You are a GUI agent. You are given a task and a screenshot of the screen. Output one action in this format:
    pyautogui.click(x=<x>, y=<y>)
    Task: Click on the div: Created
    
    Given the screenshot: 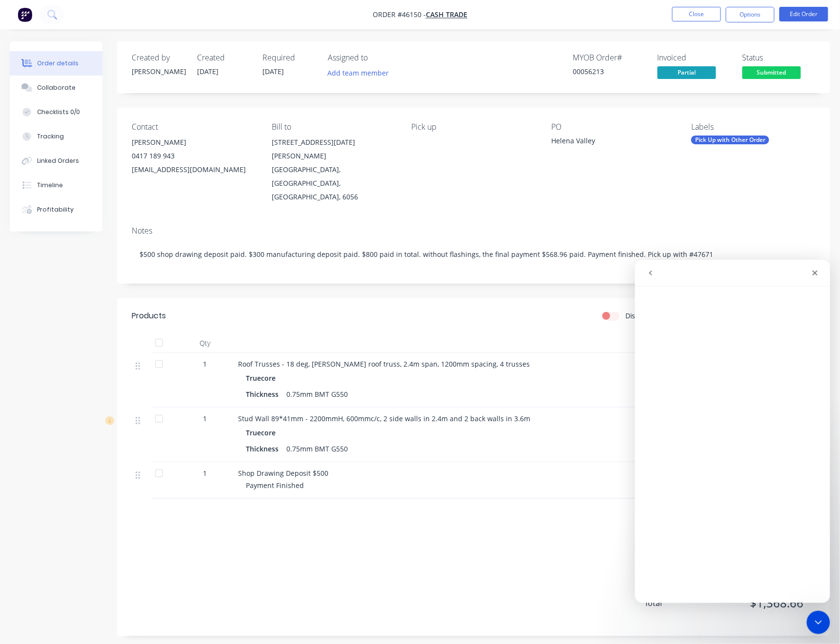 What is the action you would take?
    pyautogui.click(x=224, y=58)
    